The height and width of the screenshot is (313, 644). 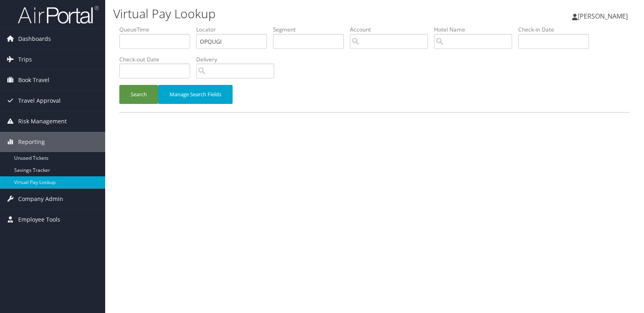 What do you see at coordinates (287, 14) in the screenshot?
I see `h1: Virtual Pay Lookup` at bounding box center [287, 14].